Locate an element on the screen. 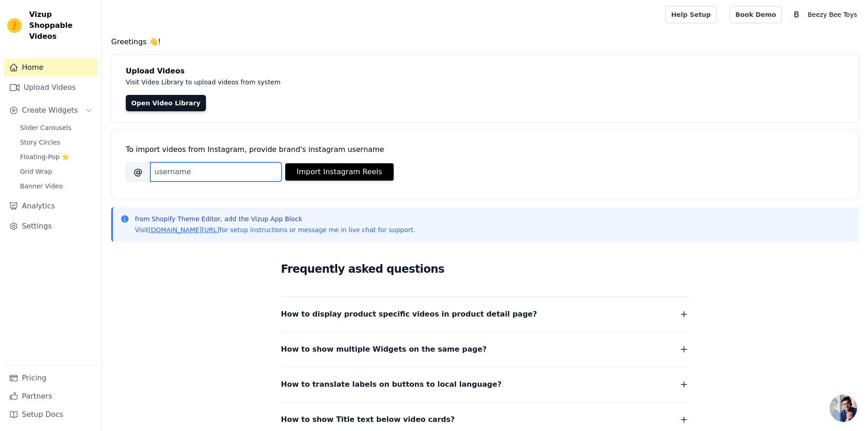 The height and width of the screenshot is (431, 868). button: B Beezy Bee Toys is located at coordinates (825, 15).